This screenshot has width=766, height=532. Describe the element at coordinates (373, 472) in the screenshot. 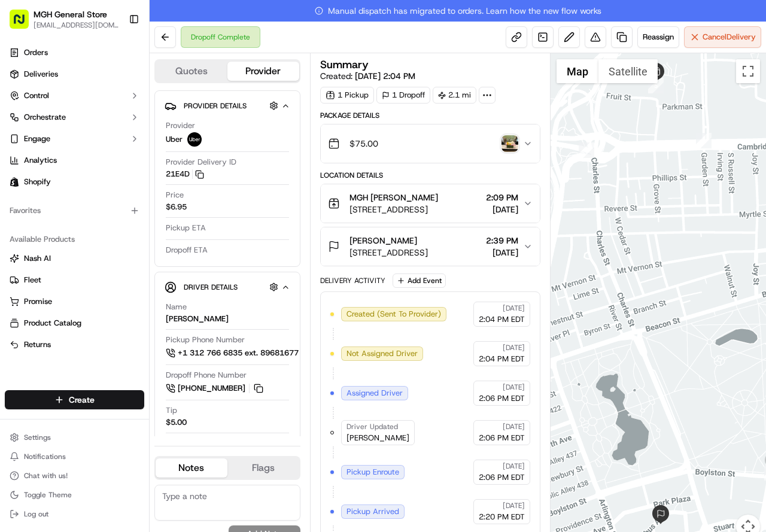

I see `span: Pickup Enroute` at that location.